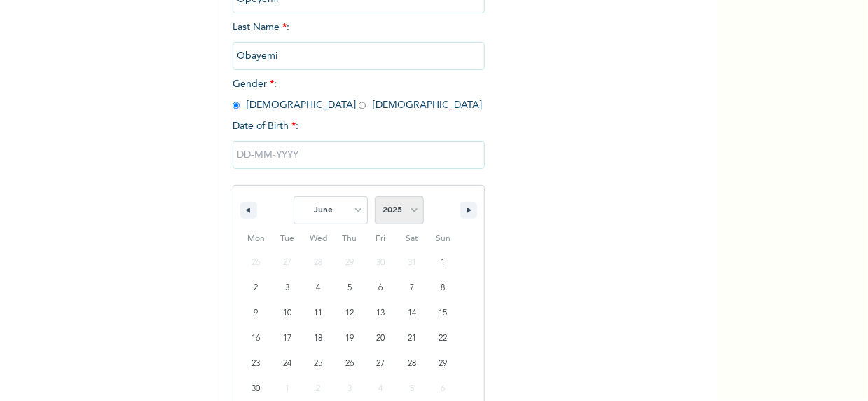 The width and height of the screenshot is (868, 401). I want to click on span: 27, so click(382, 364).